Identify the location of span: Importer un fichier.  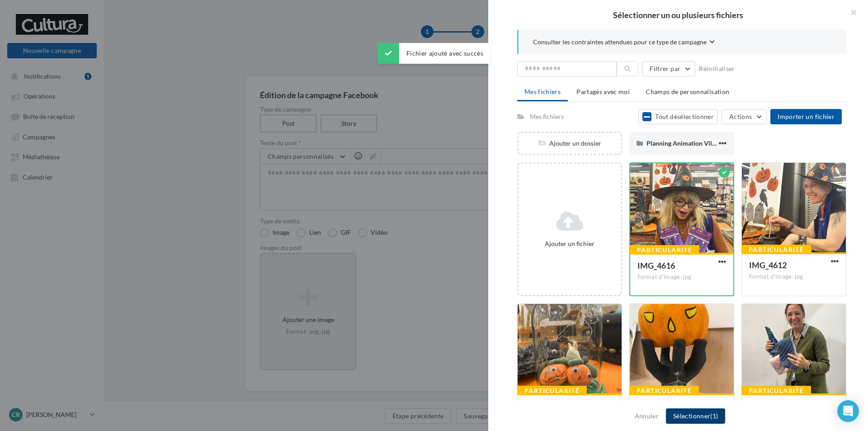
(806, 116).